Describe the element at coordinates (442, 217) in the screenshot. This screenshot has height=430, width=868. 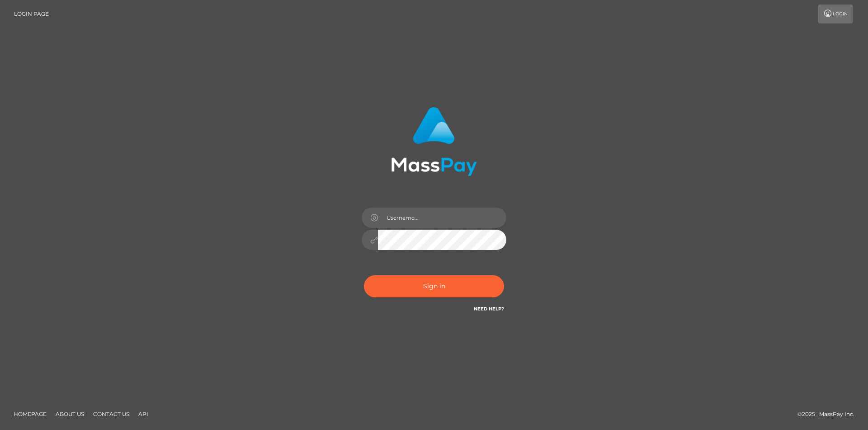
I see `input: Username...` at that location.